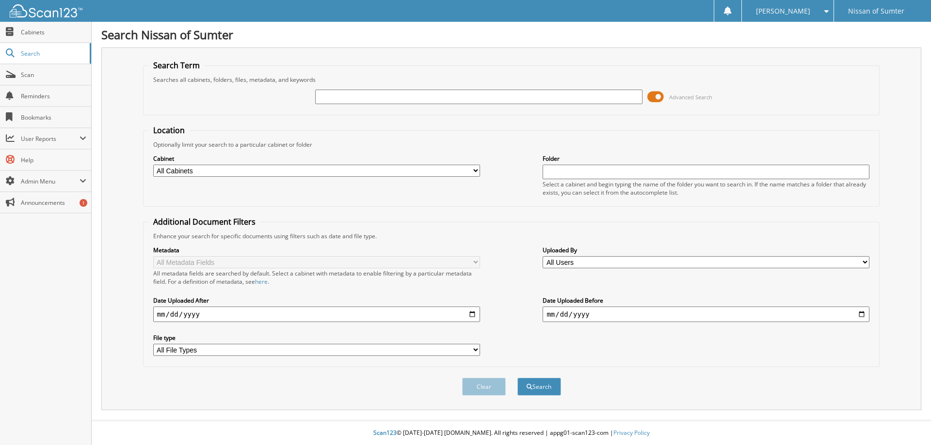  Describe the element at coordinates (204, 222) in the screenshot. I see `legend: Additional Document Filters` at that location.